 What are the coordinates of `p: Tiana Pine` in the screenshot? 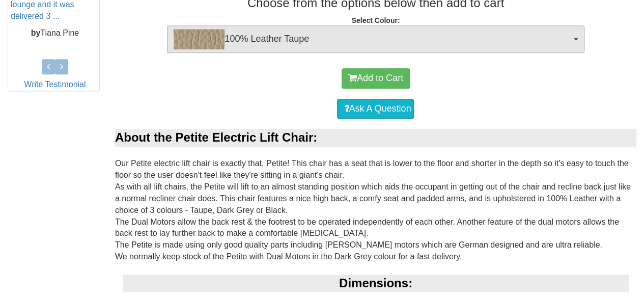 It's located at (55, 33).